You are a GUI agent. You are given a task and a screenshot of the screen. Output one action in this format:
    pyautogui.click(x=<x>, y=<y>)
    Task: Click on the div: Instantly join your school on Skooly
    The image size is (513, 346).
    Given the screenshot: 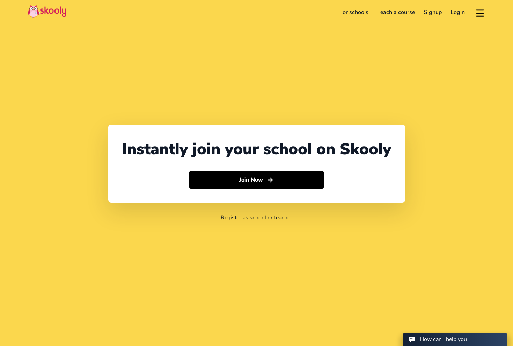 What is the action you would take?
    pyautogui.click(x=257, y=149)
    